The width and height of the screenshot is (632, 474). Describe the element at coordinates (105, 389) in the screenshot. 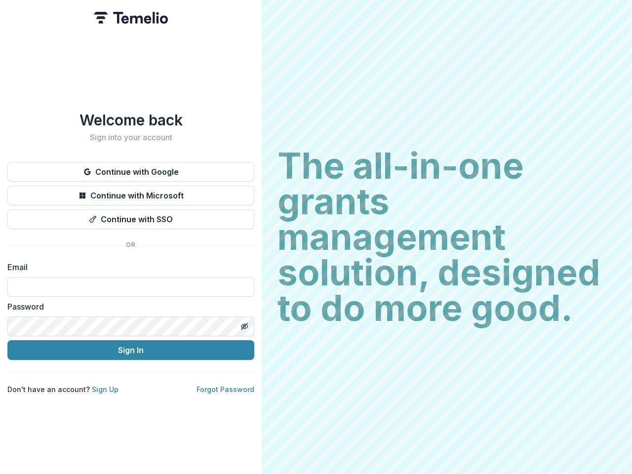

I see `a: Sign Up` at that location.